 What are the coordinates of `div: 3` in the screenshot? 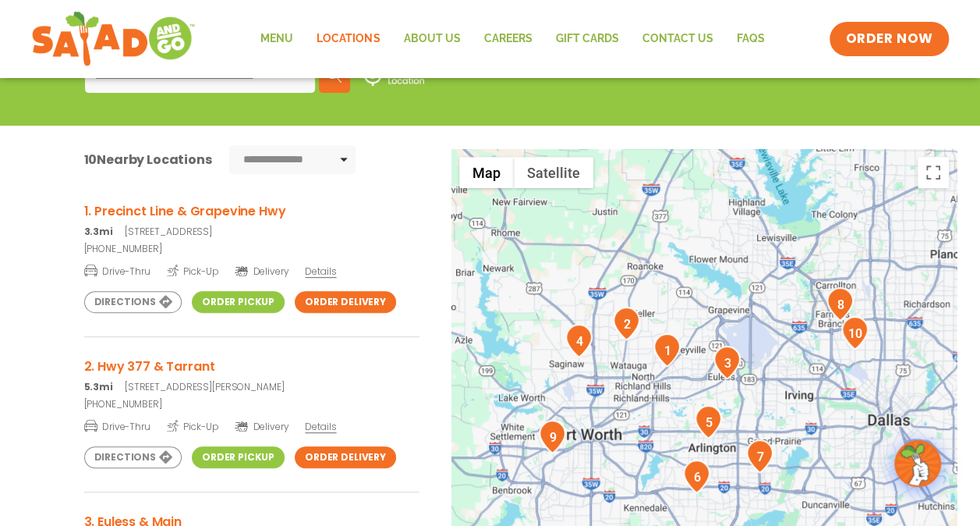 It's located at (727, 362).